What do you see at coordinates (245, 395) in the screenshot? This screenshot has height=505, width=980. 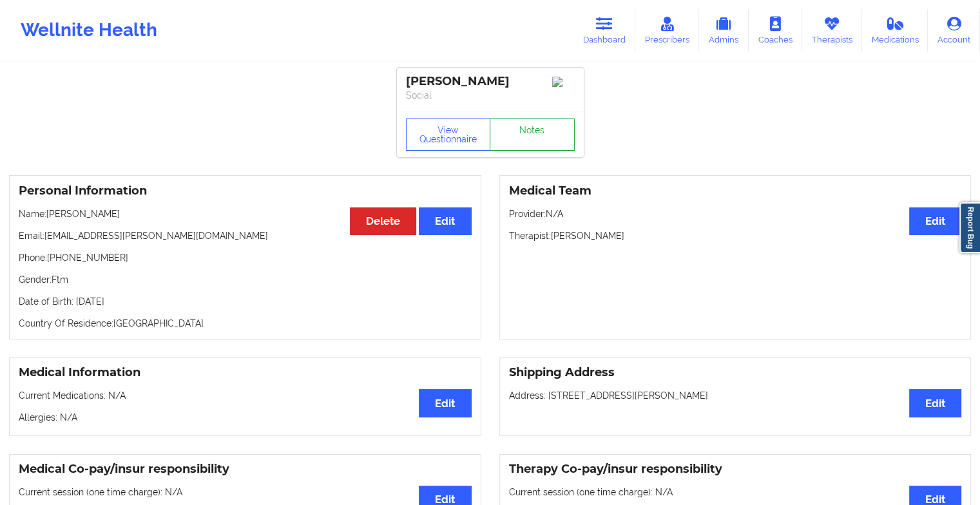 I see `p: Current Medications: N/A` at bounding box center [245, 395].